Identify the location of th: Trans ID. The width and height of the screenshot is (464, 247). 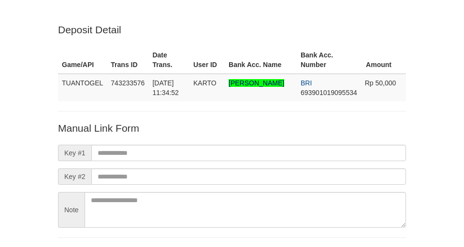
(128, 60).